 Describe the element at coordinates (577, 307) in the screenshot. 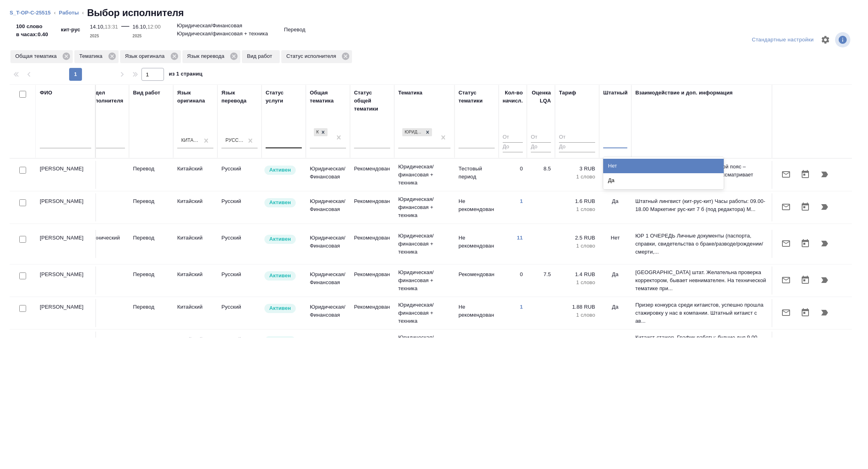

I see `p: 1.88 RUB` at that location.